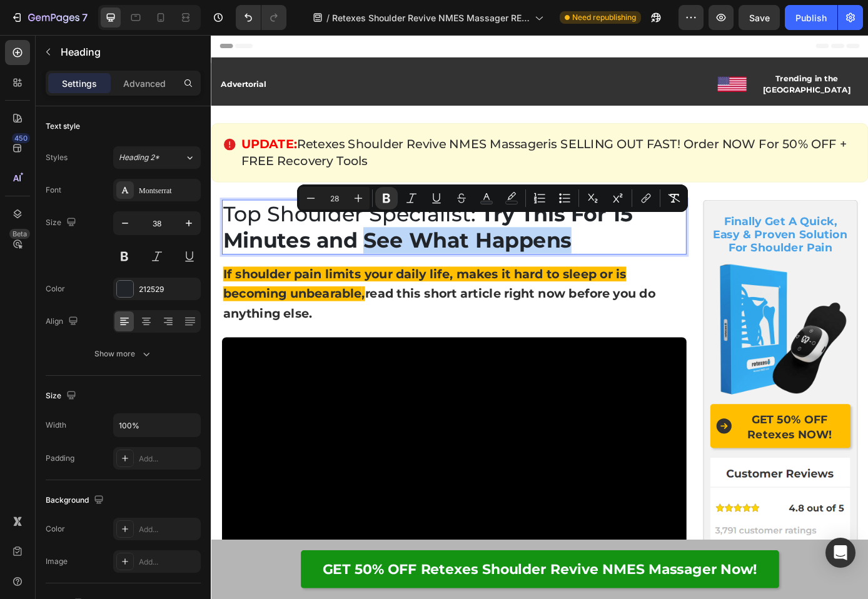 This screenshot has height=599, width=868. What do you see at coordinates (244, 284) in the screenshot?
I see `strong: If shoulder pain limits your daily life, makes it hard to sleep or is becoming unbearable` at bounding box center [244, 284].